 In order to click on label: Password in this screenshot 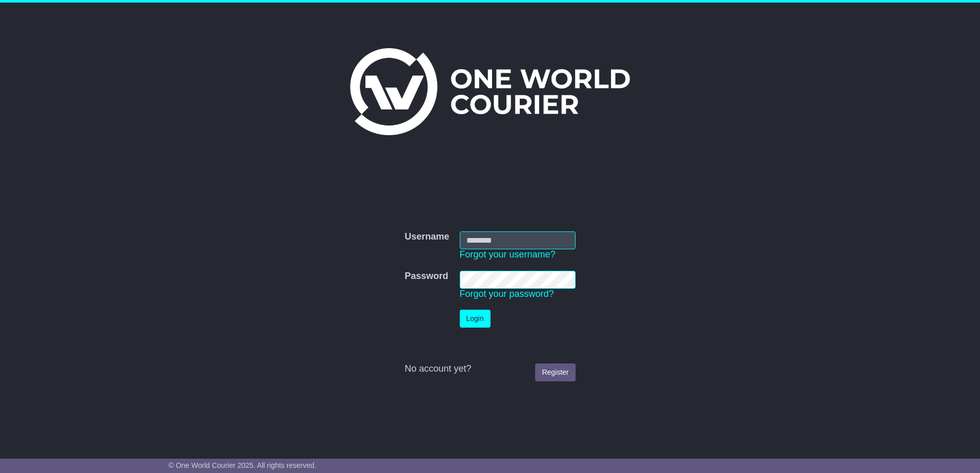, I will do `click(426, 276)`.